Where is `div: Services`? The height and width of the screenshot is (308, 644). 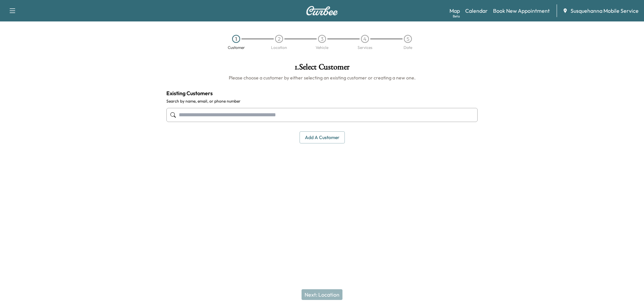
div: Services is located at coordinates (365, 48).